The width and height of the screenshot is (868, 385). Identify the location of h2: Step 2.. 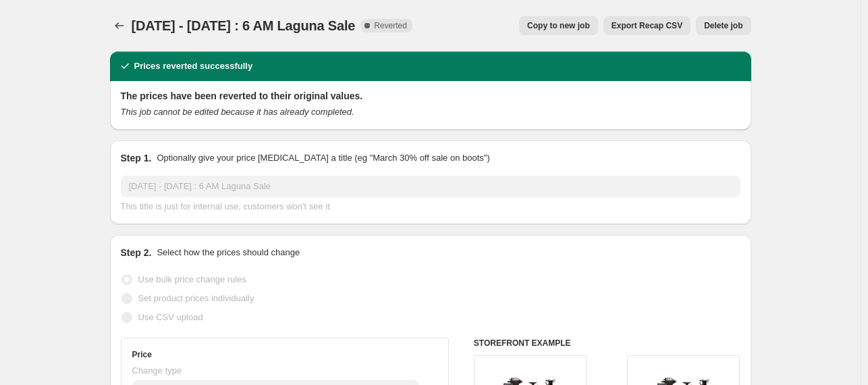
(137, 252).